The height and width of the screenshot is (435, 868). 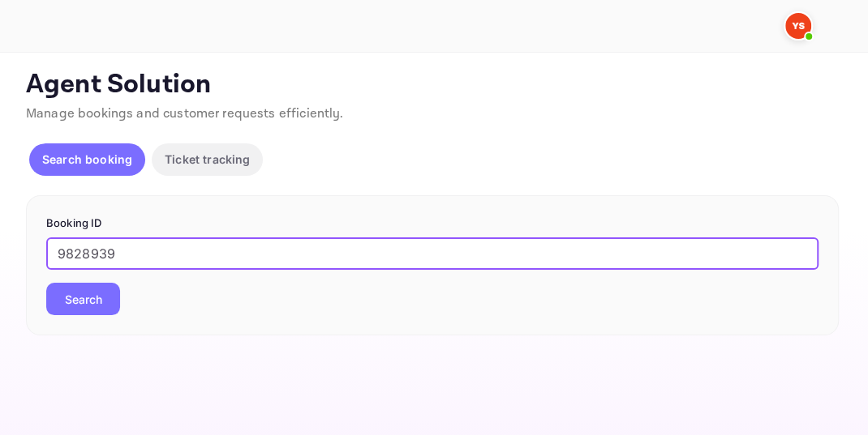 What do you see at coordinates (207, 159) in the screenshot?
I see `p: Ticket tracking` at bounding box center [207, 159].